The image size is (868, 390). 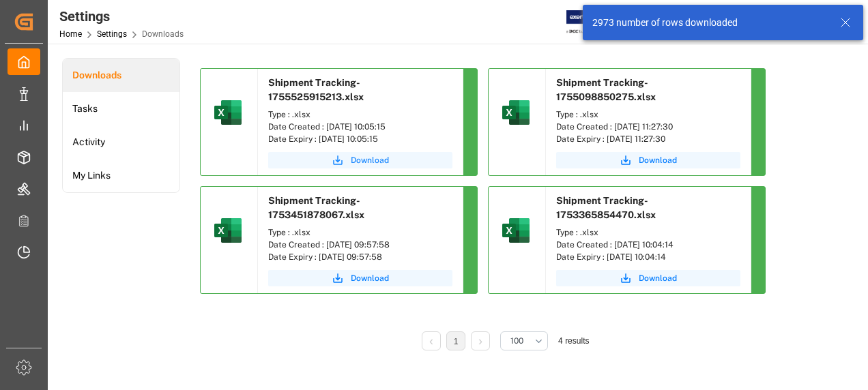 I want to click on a: Settings, so click(x=112, y=34).